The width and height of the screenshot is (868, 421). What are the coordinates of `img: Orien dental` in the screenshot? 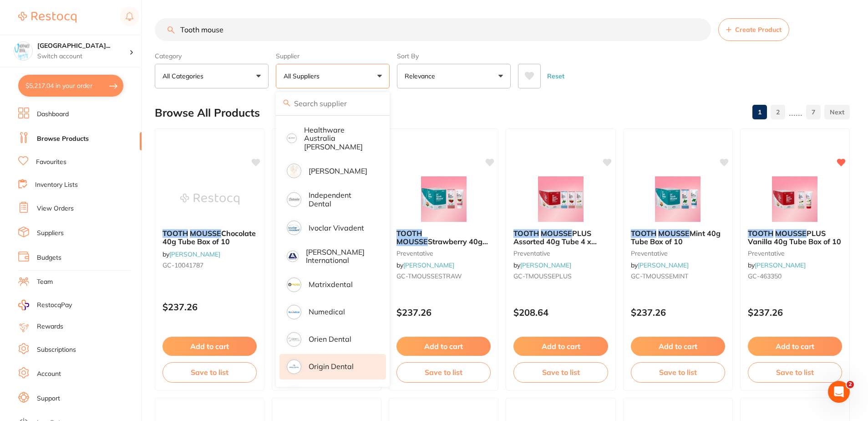 It's located at (294, 339).